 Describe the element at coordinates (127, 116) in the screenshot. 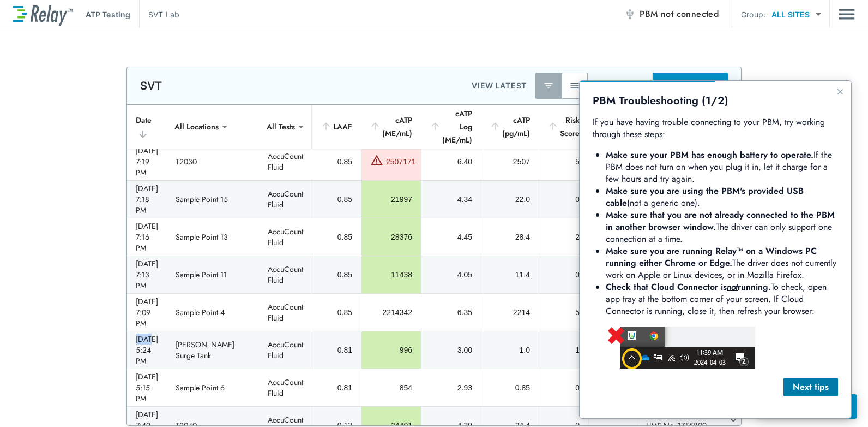

I see `b: Make sure you are using the PBM's provided USB cable` at that location.